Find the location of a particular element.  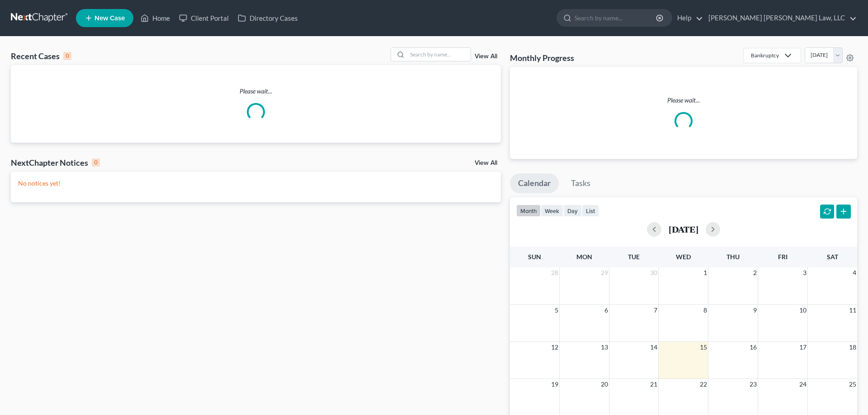

span: Thu is located at coordinates (734, 257).